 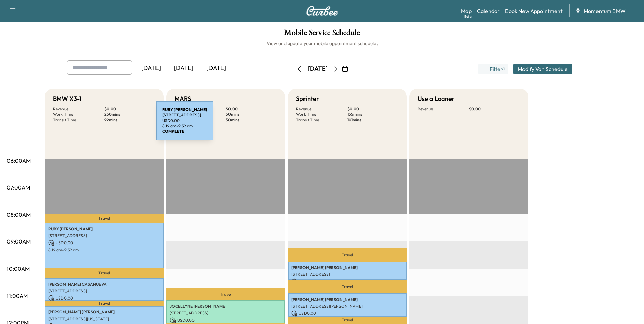 I want to click on a: Calendar, so click(x=488, y=11).